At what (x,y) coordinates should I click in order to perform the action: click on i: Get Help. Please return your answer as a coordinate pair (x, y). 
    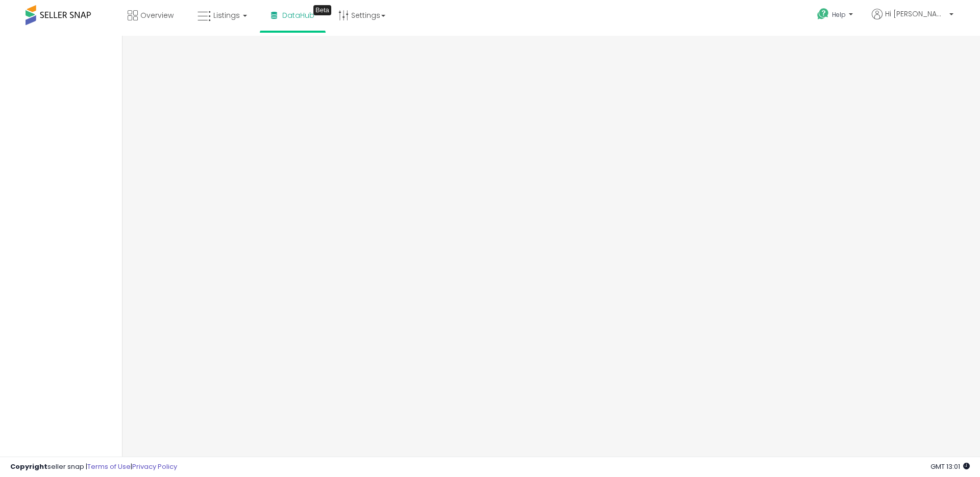
    Looking at the image, I should click on (823, 14).